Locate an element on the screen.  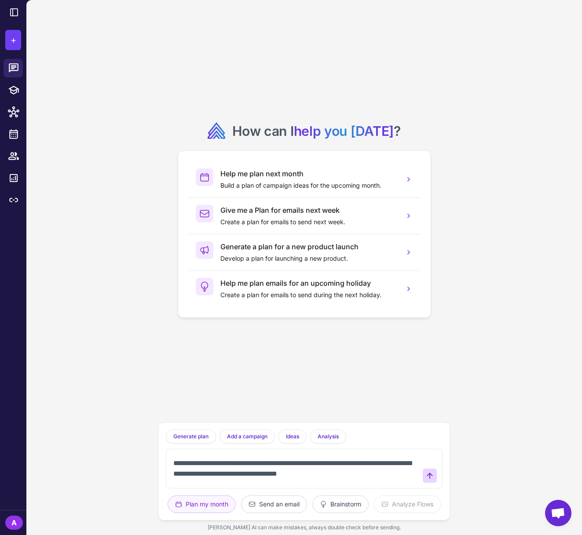
p: Create a plan for emails to send during the next holiday. is located at coordinates (309, 295).